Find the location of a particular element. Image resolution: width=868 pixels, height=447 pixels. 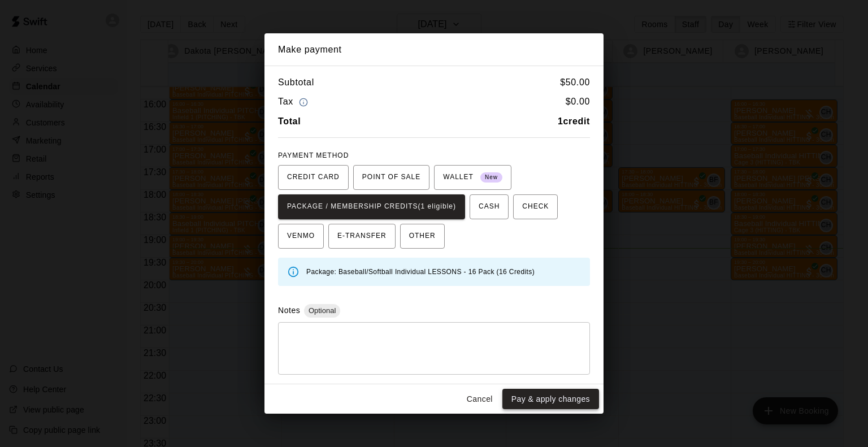

button: OTHER is located at coordinates (422, 236).